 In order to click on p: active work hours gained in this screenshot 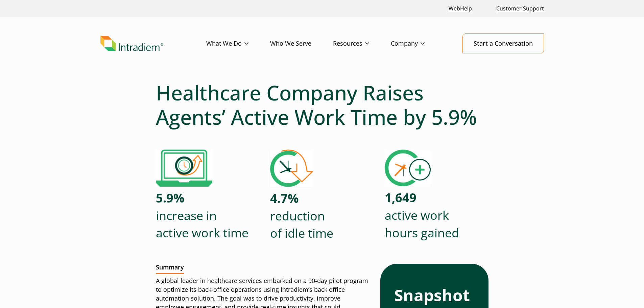, I will do `click(422, 215)`.